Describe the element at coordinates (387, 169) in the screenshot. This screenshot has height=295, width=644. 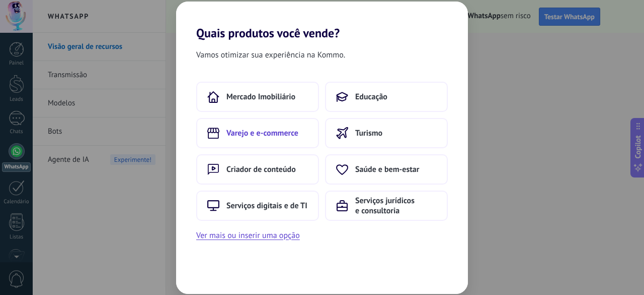
I see `button: Saúde e bem-estar` at that location.